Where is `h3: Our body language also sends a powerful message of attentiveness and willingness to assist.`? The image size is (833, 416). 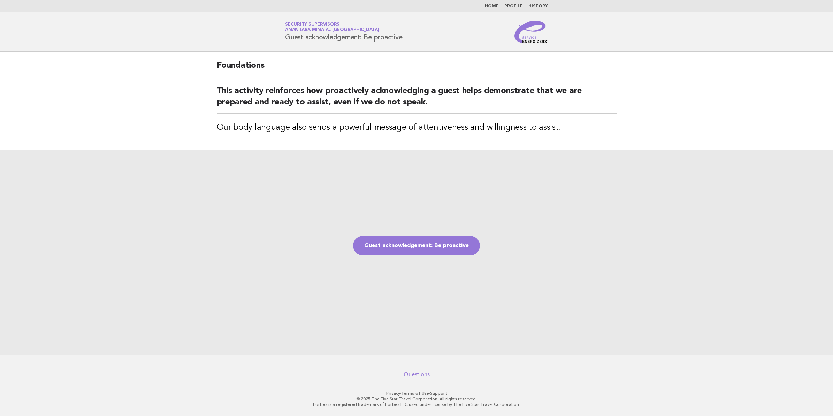 h3: Our body language also sends a powerful message of attentiveness and willingness to assist. is located at coordinates (417, 128).